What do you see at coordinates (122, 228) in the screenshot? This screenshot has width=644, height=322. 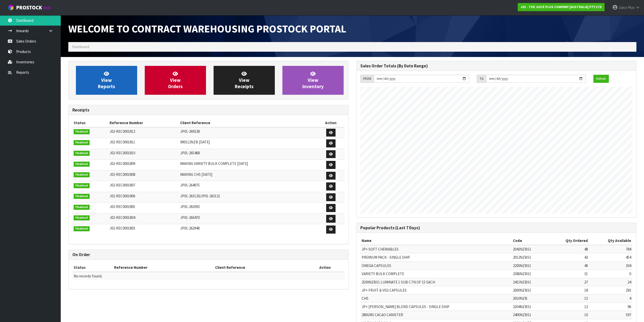 I see `span: J02-REC0001803` at bounding box center [122, 228].